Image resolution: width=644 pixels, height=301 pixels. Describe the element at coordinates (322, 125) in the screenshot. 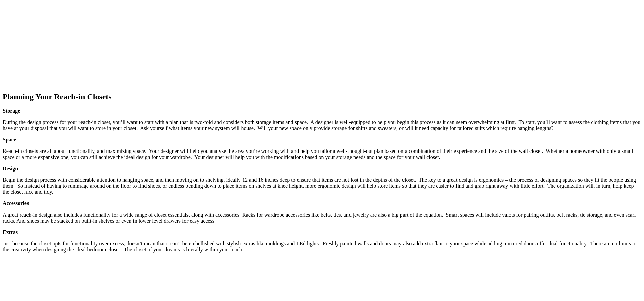

I see `p: During the design process for your reach-in closet, you’ll want to start with a plan that is two-...` at that location.